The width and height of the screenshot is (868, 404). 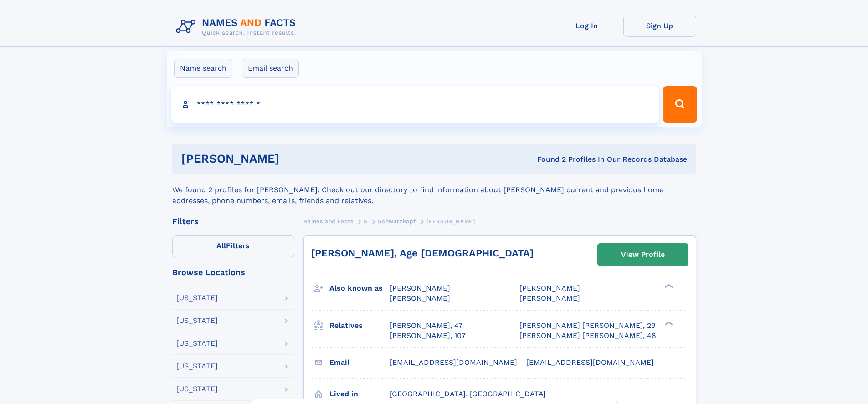 What do you see at coordinates (366, 221) in the screenshot?
I see `span: S` at bounding box center [366, 221].